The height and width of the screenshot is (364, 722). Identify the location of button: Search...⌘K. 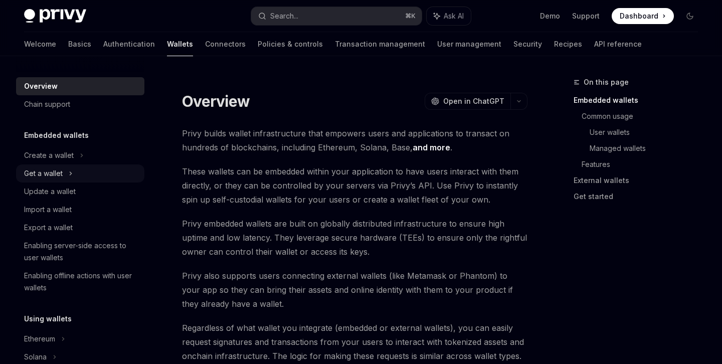
(336, 16).